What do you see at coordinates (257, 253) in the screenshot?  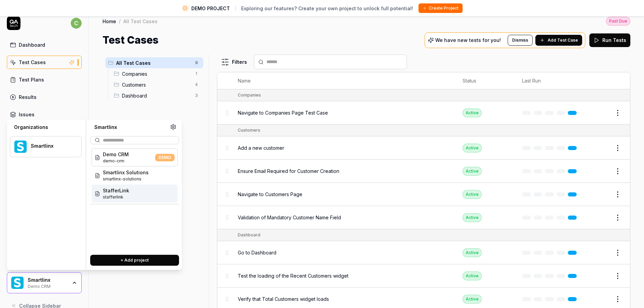 I see `span: Go to Dashboard` at bounding box center [257, 253].